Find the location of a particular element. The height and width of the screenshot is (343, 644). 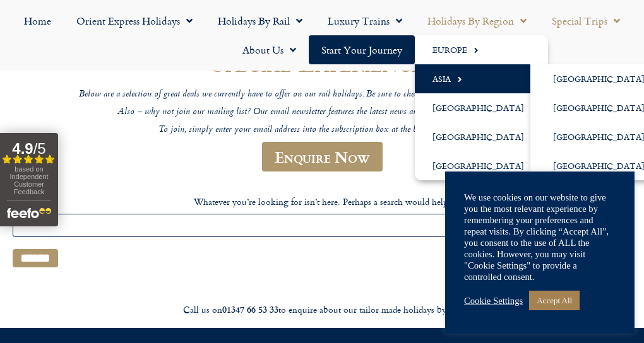

a: Europe is located at coordinates (481, 50).